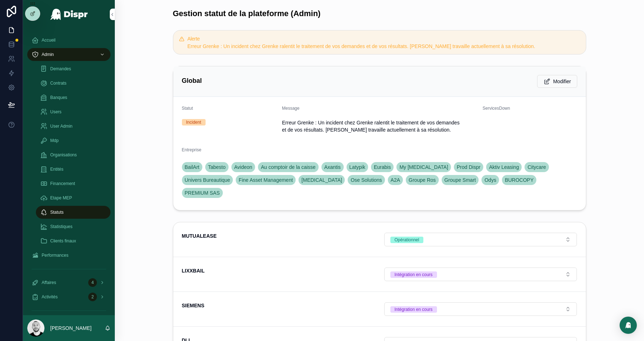 The width and height of the screenshot is (644, 341). What do you see at coordinates (468, 167) in the screenshot?
I see `span: Prod Dispr` at bounding box center [468, 167].